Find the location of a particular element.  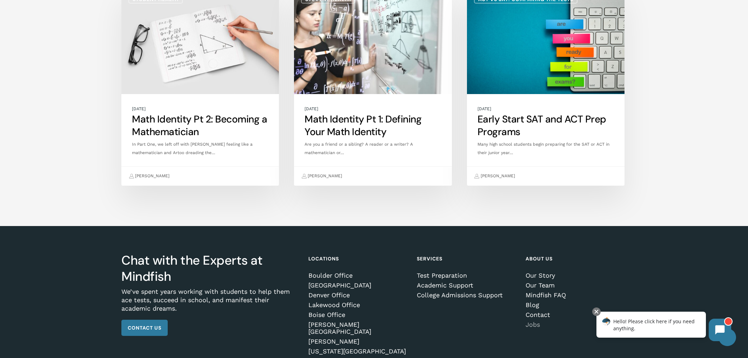

p: We’ve spent years working with students to help them ace tests, succeed in school, and manifest t... is located at coordinates (210, 303).